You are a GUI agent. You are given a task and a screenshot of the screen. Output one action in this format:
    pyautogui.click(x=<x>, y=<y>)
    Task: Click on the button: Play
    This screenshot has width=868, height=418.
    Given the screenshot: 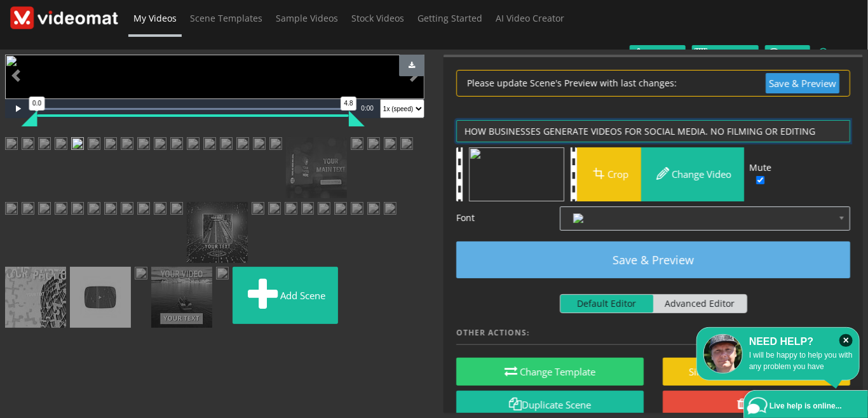 What is the action you would take?
    pyautogui.click(x=18, y=109)
    